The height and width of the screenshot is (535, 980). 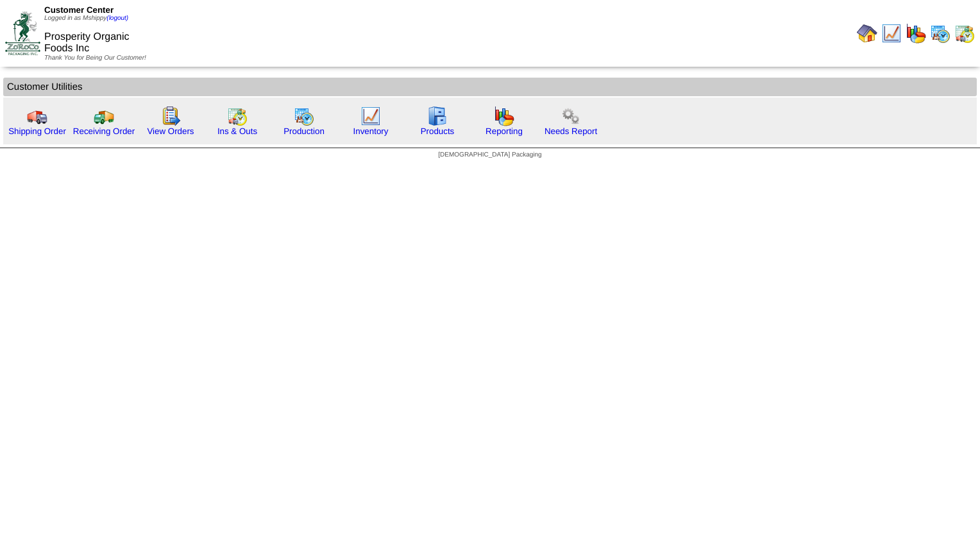 What do you see at coordinates (504, 131) in the screenshot?
I see `a: Reporting` at bounding box center [504, 131].